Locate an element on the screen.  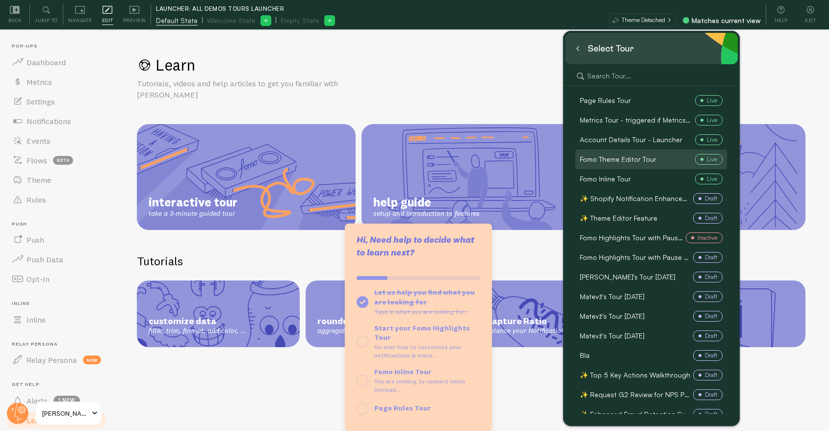
span: 1 new is located at coordinates (67, 401).